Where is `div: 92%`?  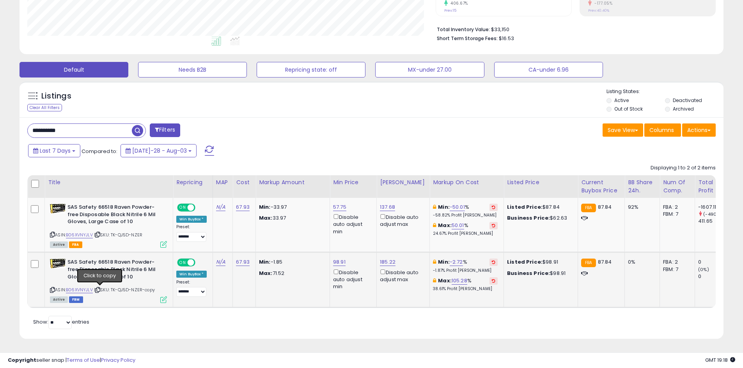
div: 92% is located at coordinates (640, 207).